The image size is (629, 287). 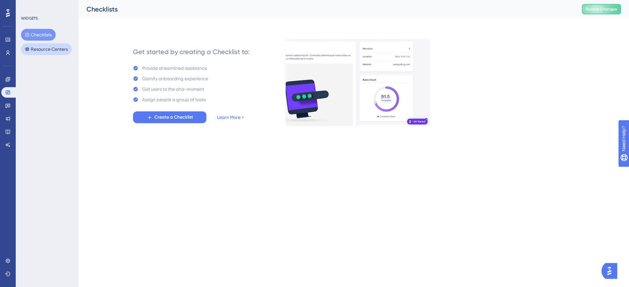 What do you see at coordinates (175, 68) in the screenshot?
I see `div: Provide streamlined assistance` at bounding box center [175, 68].